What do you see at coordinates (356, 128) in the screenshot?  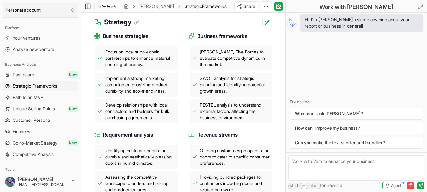 I see `button: How can I improve my business?` at bounding box center [356, 128].